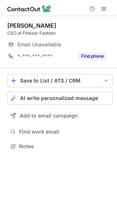 The height and width of the screenshot is (219, 117). What do you see at coordinates (39, 45) in the screenshot?
I see `span: Email Unavailable` at bounding box center [39, 45].